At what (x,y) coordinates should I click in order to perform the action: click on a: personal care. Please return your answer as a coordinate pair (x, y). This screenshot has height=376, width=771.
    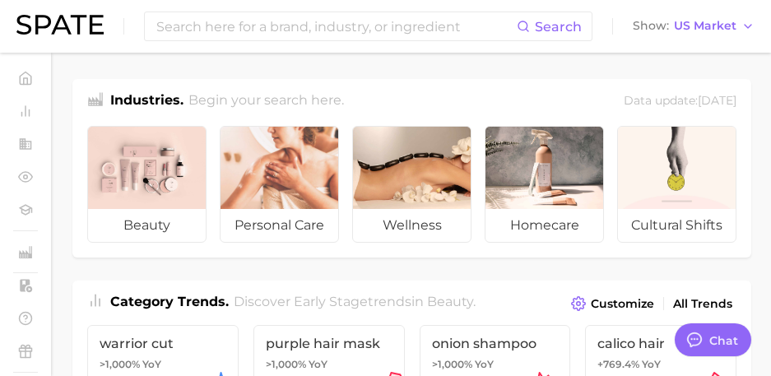
    Looking at the image, I should click on (279, 184).